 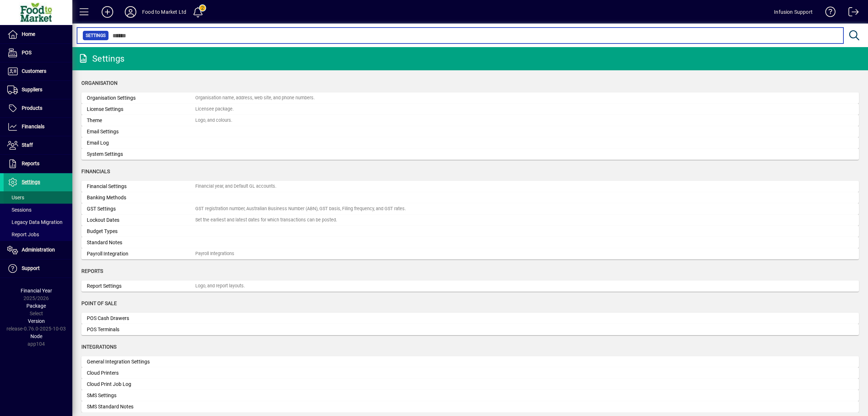 What do you see at coordinates (214, 120) in the screenshot?
I see `div: Logo, and colours.` at bounding box center [214, 120].